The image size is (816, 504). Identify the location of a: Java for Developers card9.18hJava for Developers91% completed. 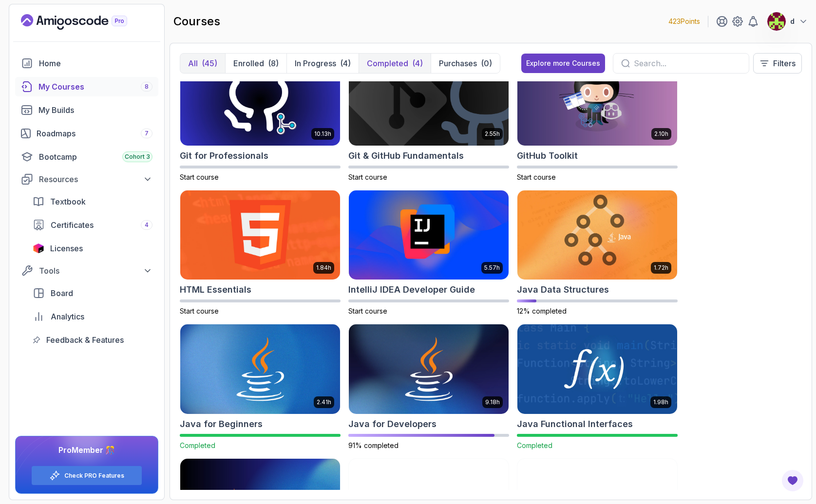
(428, 387).